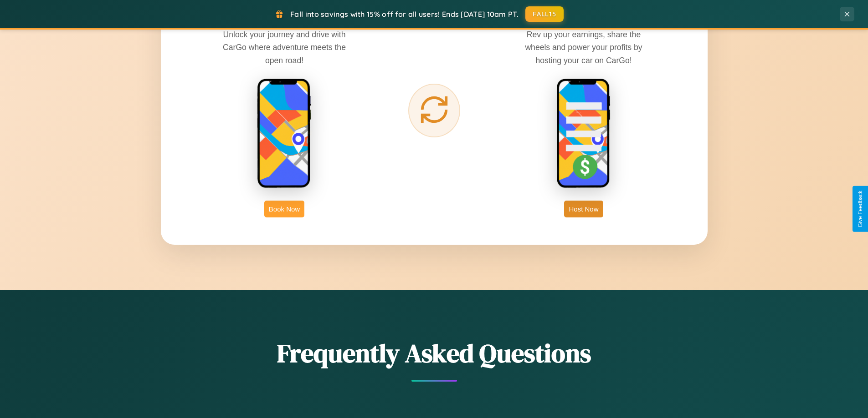 Image resolution: width=868 pixels, height=418 pixels. What do you see at coordinates (584, 47) in the screenshot?
I see `p: Rev up your earnings, share the wheels and power your profits by hosting your car on CarGo!` at bounding box center [584, 47].